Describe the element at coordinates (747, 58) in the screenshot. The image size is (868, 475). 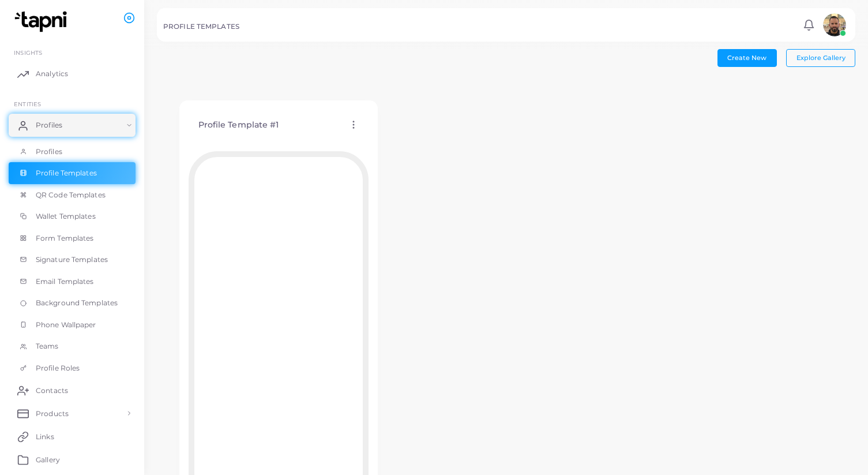
I see `button: Create New` at that location.